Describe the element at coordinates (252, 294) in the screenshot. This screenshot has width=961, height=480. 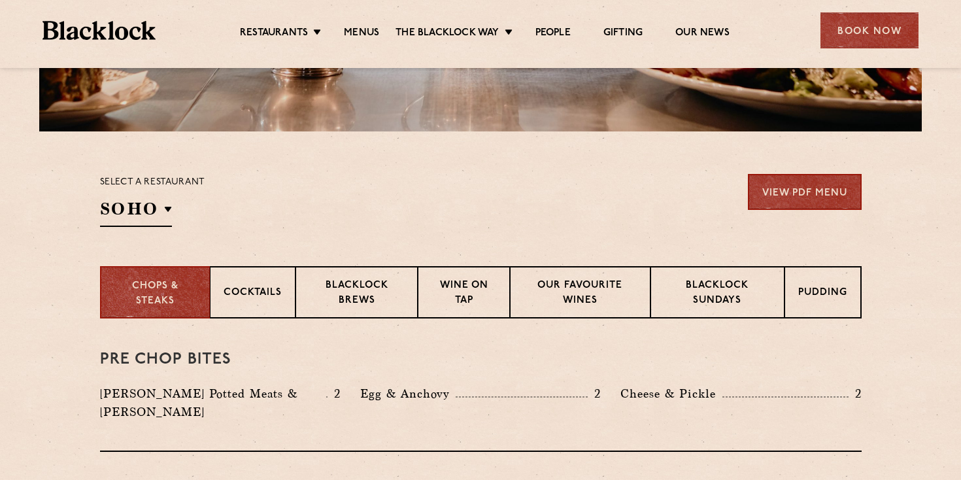
I see `p: Cocktails` at that location.